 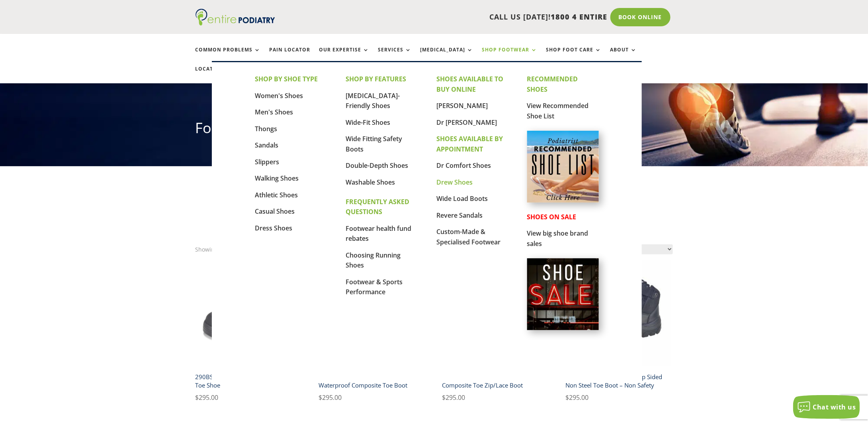 What do you see at coordinates (434, 211) in the screenshot?
I see `h2: Shop All Products` at bounding box center [434, 211].